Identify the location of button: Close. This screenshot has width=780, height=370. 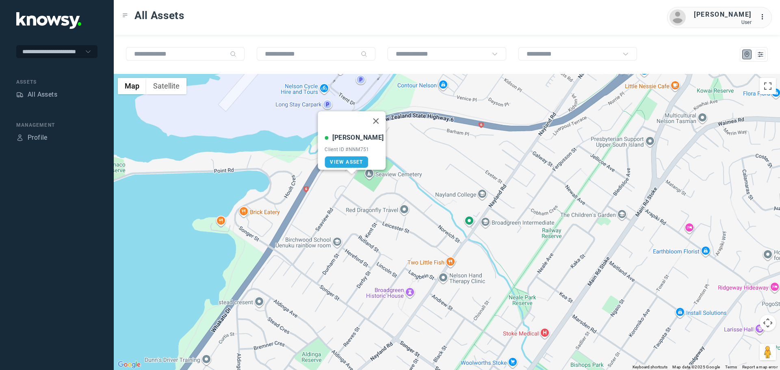
(376, 121).